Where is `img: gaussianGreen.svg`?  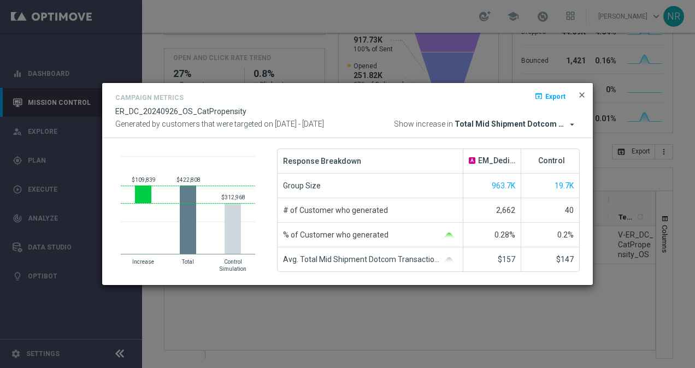 img: gaussianGreen.svg is located at coordinates (449, 236).